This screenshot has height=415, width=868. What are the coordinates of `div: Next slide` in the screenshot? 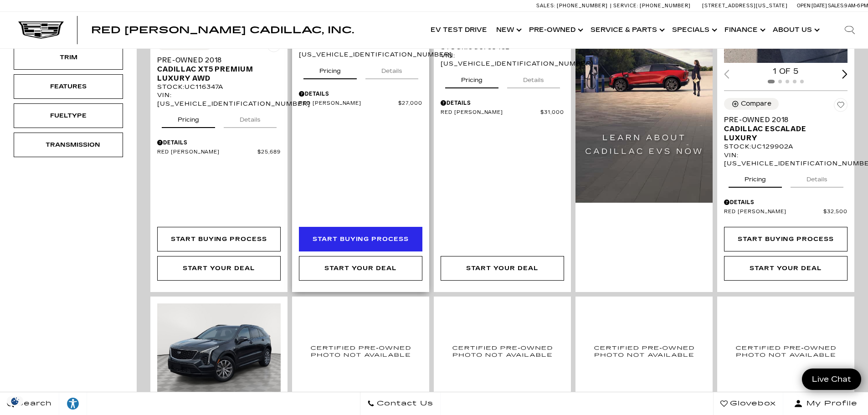 It's located at (844, 74).